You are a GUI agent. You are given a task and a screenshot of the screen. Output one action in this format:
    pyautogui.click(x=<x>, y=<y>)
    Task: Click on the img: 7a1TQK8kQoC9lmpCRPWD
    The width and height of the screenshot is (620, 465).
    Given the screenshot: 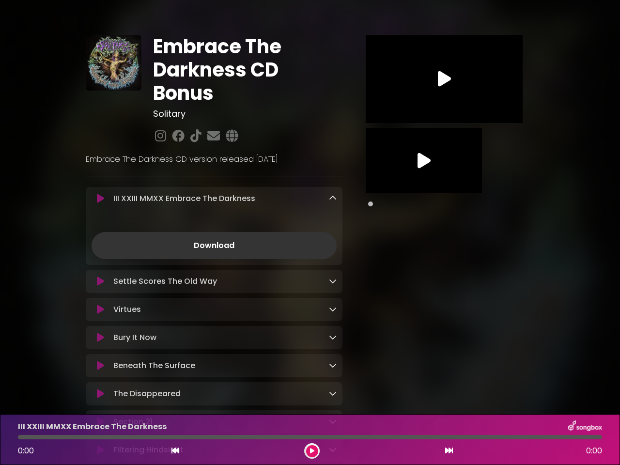 What is the action you would take?
    pyautogui.click(x=113, y=62)
    